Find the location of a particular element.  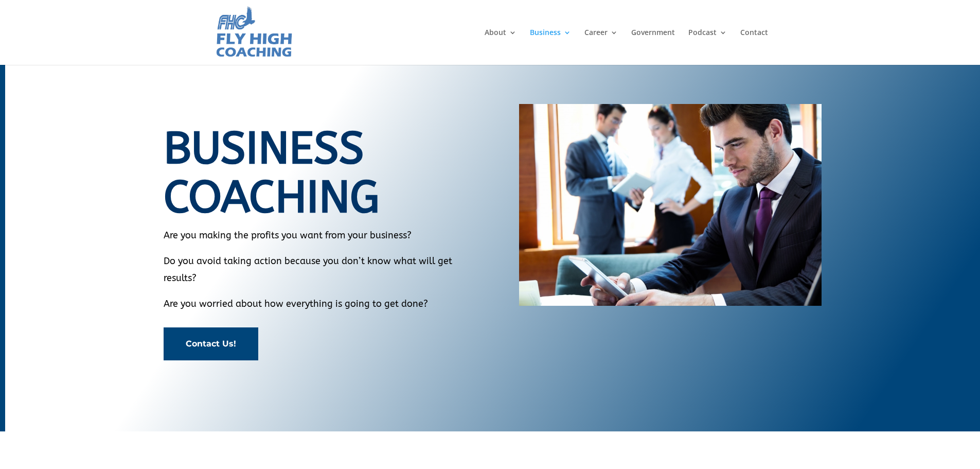

a: About is located at coordinates (501, 47).